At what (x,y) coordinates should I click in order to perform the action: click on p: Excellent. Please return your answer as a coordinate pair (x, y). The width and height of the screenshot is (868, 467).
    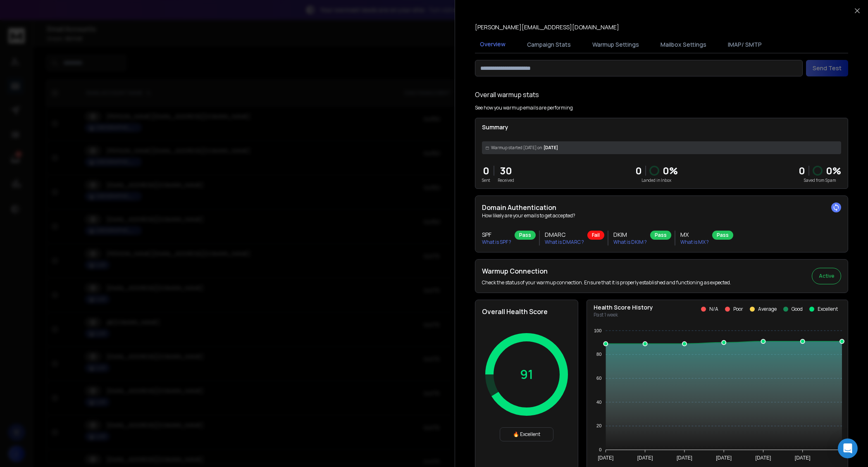
    Looking at the image, I should click on (828, 309).